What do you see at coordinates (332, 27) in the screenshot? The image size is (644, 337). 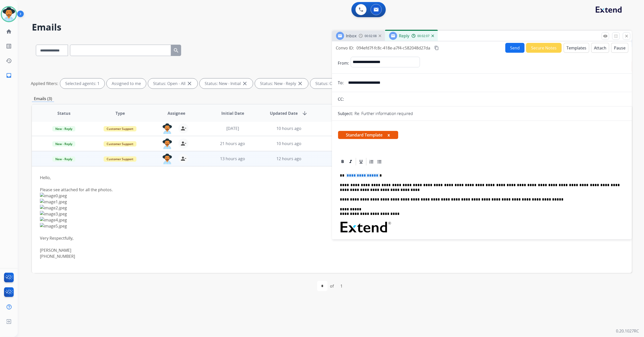 I see `h2: Emails` at bounding box center [332, 27].